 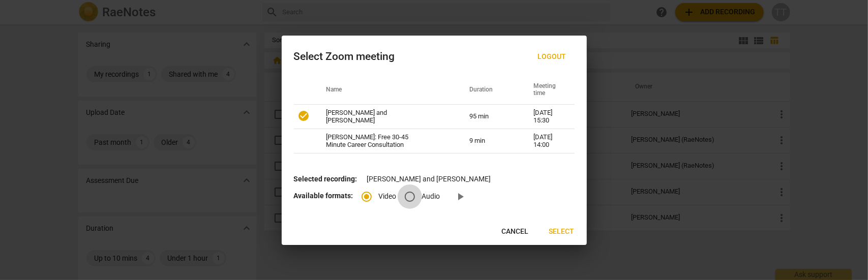 I want to click on span: Video, so click(x=388, y=196).